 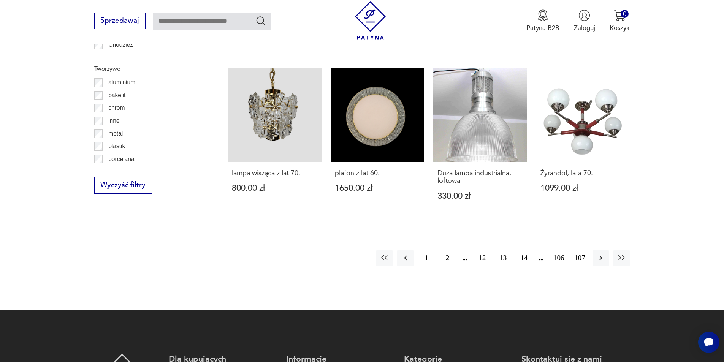 What do you see at coordinates (503, 258) in the screenshot?
I see `button: 13` at bounding box center [503, 258].